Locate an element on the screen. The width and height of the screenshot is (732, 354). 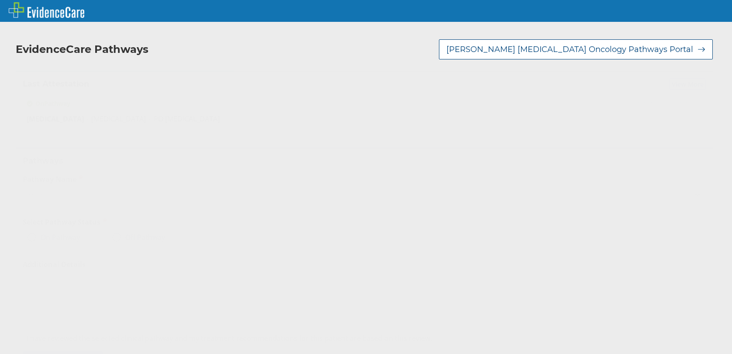
h2: EvidenceCare Pathways is located at coordinates (82, 49).